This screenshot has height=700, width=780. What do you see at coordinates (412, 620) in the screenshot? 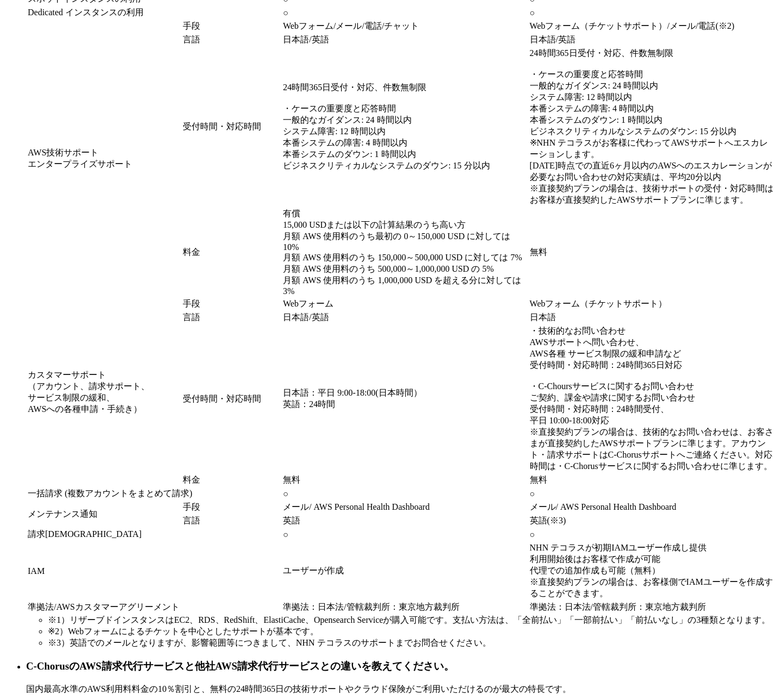
I see `li: ※1）リザーブドインスタンスはEC2、RDS、RedShift、ElastiCache、Opensearch Serviceが購入可能です。支払い方法は、「全前払い」「一部前払い」「前払いなし」...` at bounding box center [412, 620].